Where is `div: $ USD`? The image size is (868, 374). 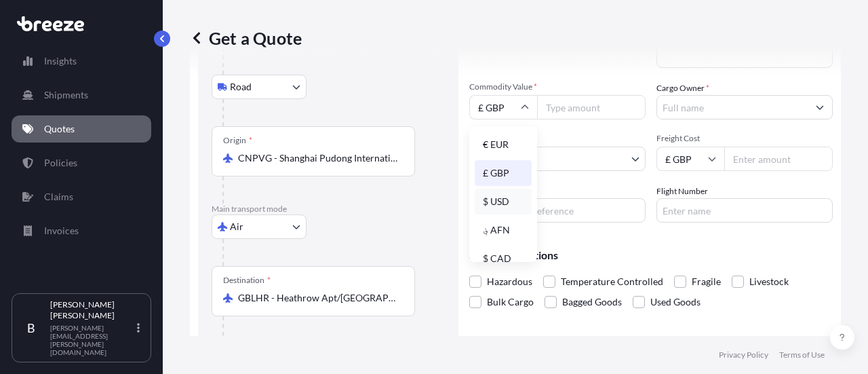
div: $ USD is located at coordinates (503, 202).